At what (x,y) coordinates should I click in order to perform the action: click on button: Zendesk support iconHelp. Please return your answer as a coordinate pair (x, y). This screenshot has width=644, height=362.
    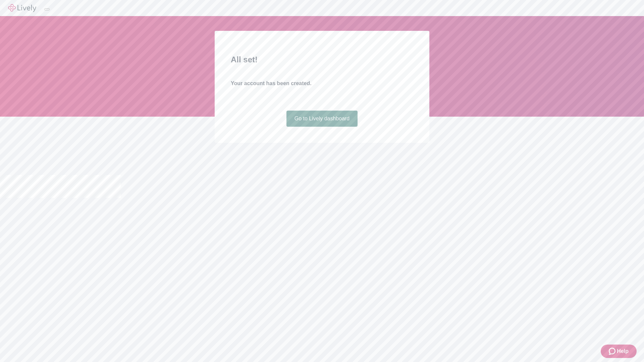
    Looking at the image, I should click on (618, 351).